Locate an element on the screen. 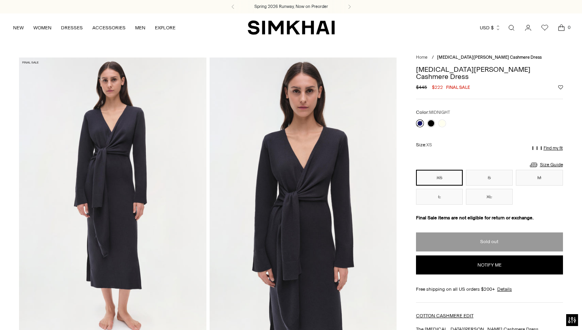 Image resolution: width=582 pixels, height=330 pixels. a: NEW is located at coordinates (18, 28).